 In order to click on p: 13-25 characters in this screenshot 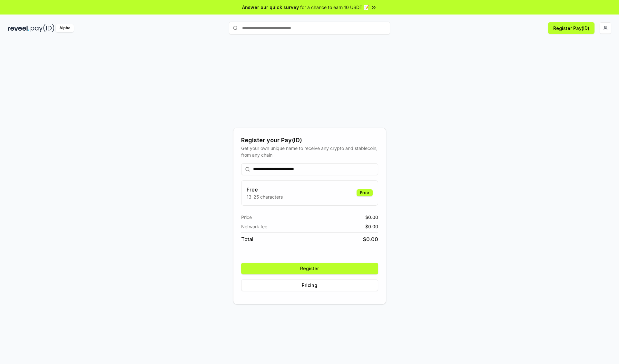, I will do `click(265, 197)`.